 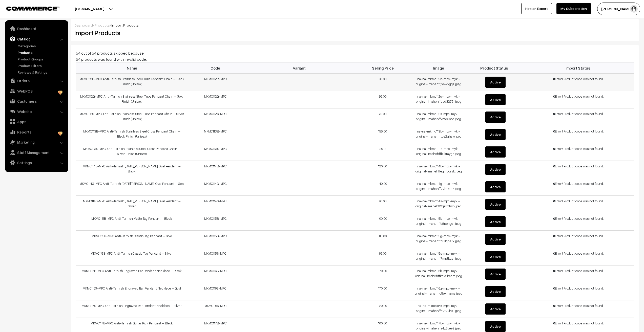 I want to click on a: Marketing, so click(x=36, y=142).